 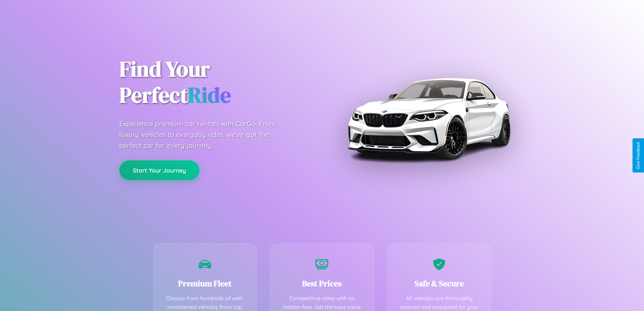 What do you see at coordinates (159, 170) in the screenshot?
I see `button: Start Your Journey` at bounding box center [159, 170].